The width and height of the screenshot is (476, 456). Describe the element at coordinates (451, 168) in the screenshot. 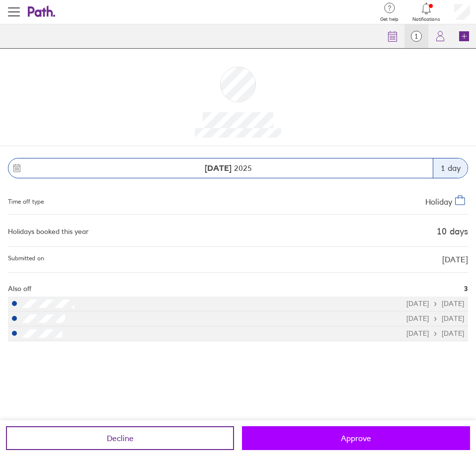

I see `div: 1 day` at that location.